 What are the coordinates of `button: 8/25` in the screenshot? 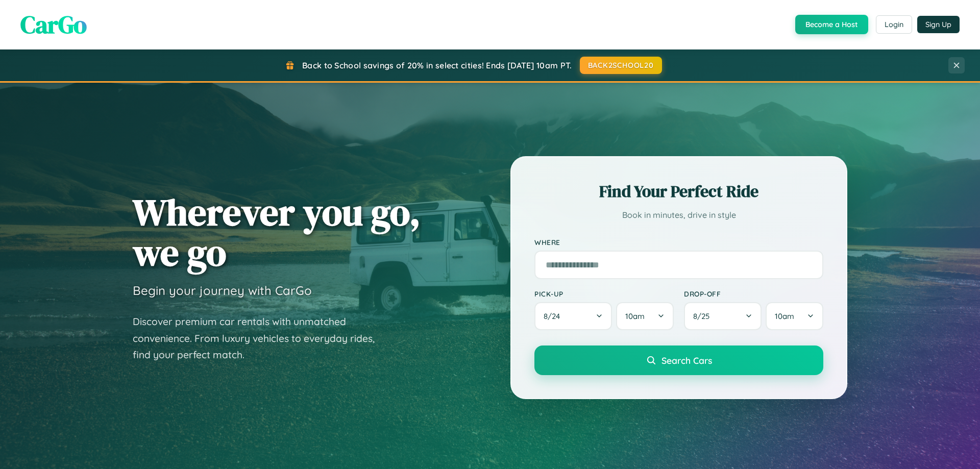 It's located at (722, 315).